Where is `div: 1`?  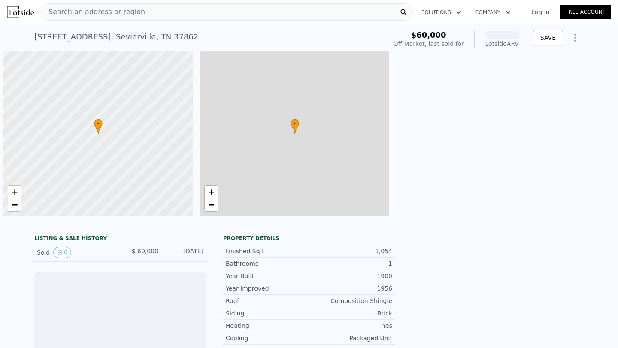 div: 1 is located at coordinates (350, 264).